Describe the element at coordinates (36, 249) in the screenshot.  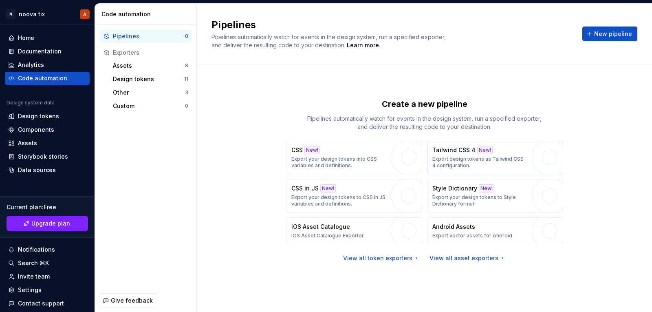
I see `div: Notifications` at that location.